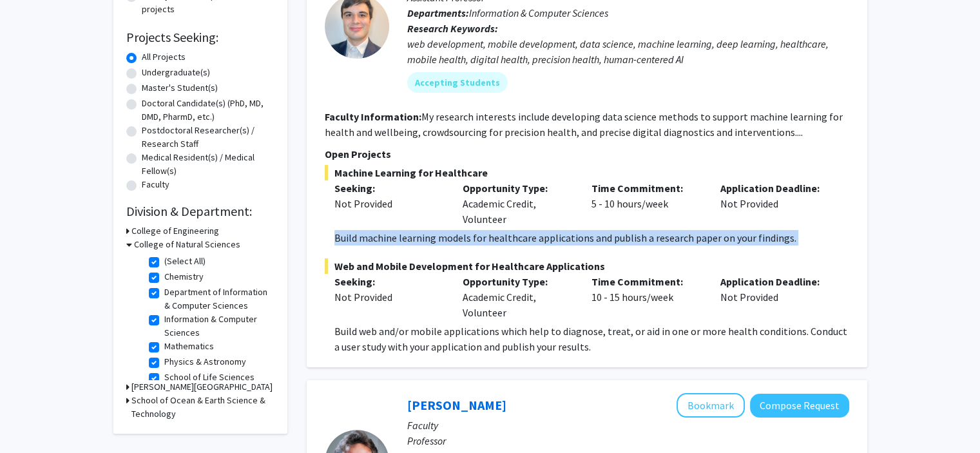 Image resolution: width=980 pixels, height=453 pixels. I want to click on label: Department of Information & Computer Sciences, so click(217, 299).